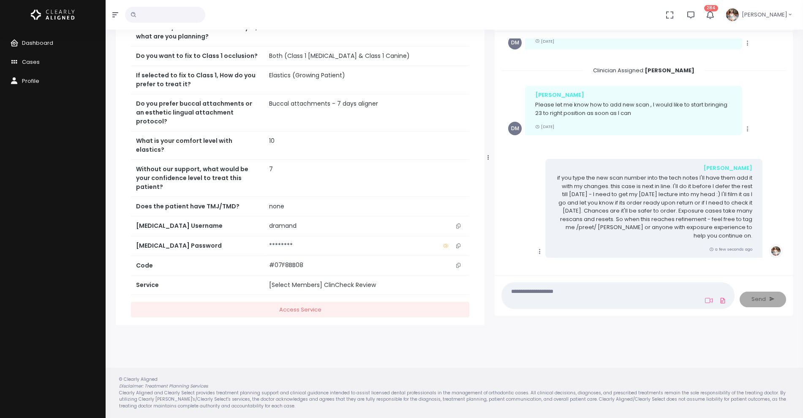  Describe the element at coordinates (53, 15) in the screenshot. I see `a: Logo Horizontal` at that location.